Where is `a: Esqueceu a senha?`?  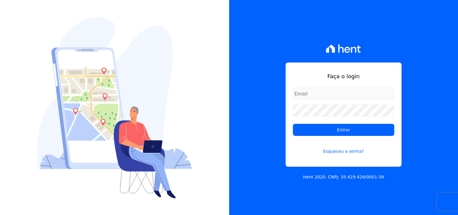 a: Esqueceu a senha? is located at coordinates (344, 148).